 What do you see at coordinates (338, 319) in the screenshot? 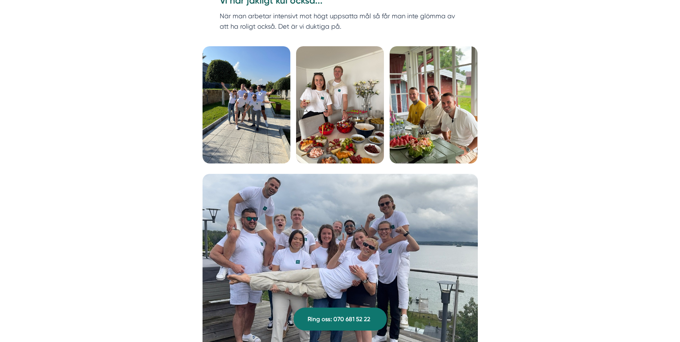
I see `span: Ring oss: 070 681 52 22` at bounding box center [338, 319].